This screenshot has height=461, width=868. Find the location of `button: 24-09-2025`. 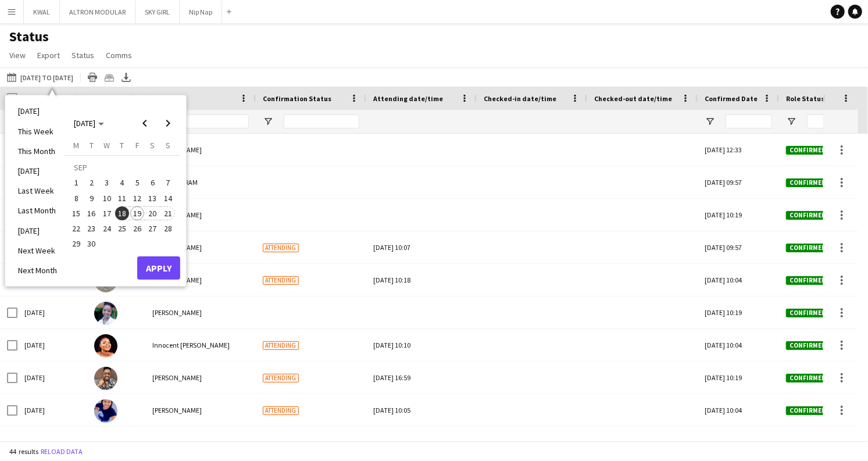

button: 24-09-2025 is located at coordinates (107, 229).